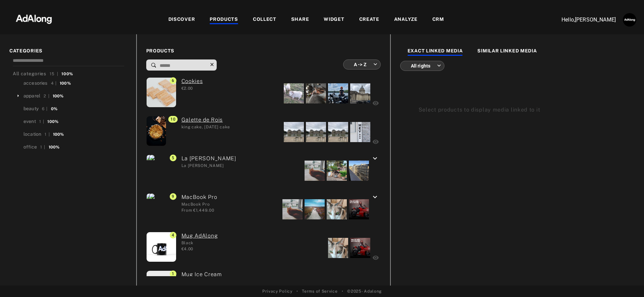 This screenshot has height=297, width=644. I want to click on div: CRM, so click(438, 20).